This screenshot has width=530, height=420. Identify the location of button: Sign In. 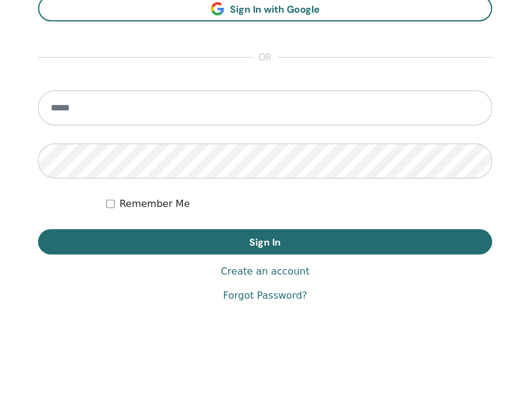
(265, 242).